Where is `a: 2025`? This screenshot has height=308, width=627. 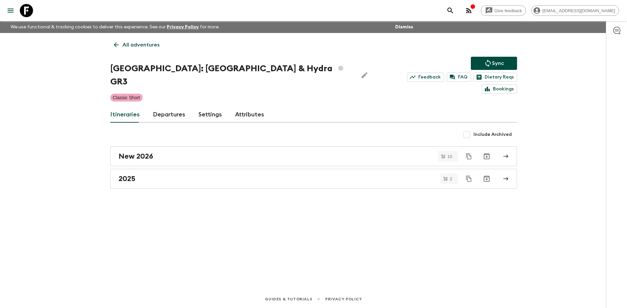
a: 2025 is located at coordinates (313, 179).